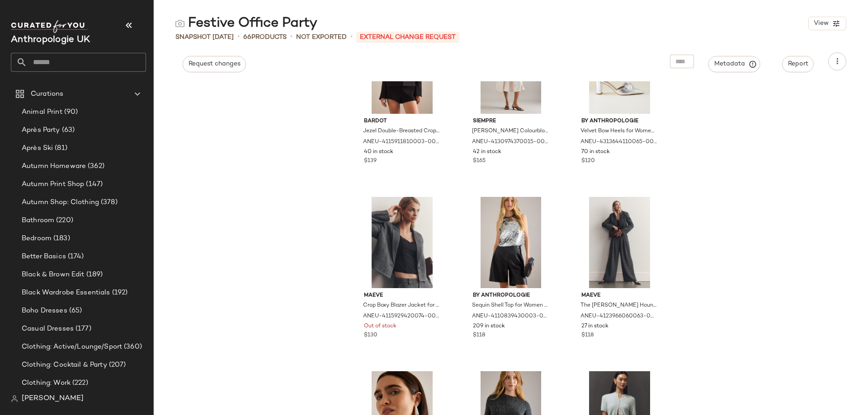 The width and height of the screenshot is (868, 415). Describe the element at coordinates (401, 317) in the screenshot. I see `span: ANEU-4115929420074-000-008` at that location.